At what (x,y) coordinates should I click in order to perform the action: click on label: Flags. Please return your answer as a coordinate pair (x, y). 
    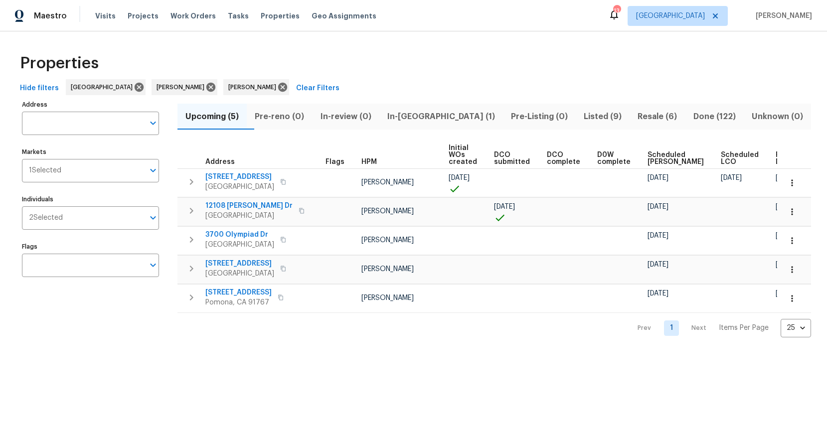
    Looking at the image, I should click on (90, 247).